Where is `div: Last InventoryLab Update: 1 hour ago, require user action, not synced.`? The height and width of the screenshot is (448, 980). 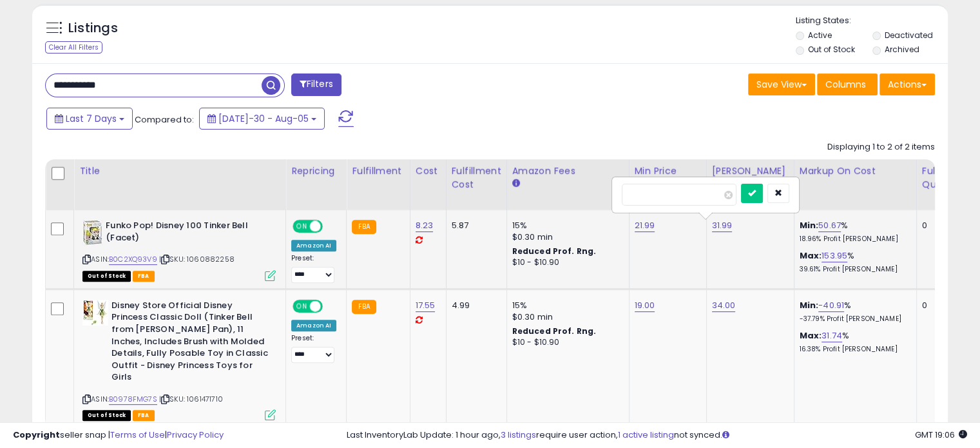 div: Last InventoryLab Update: 1 hour ago, require user action, not synced. is located at coordinates (656, 435).